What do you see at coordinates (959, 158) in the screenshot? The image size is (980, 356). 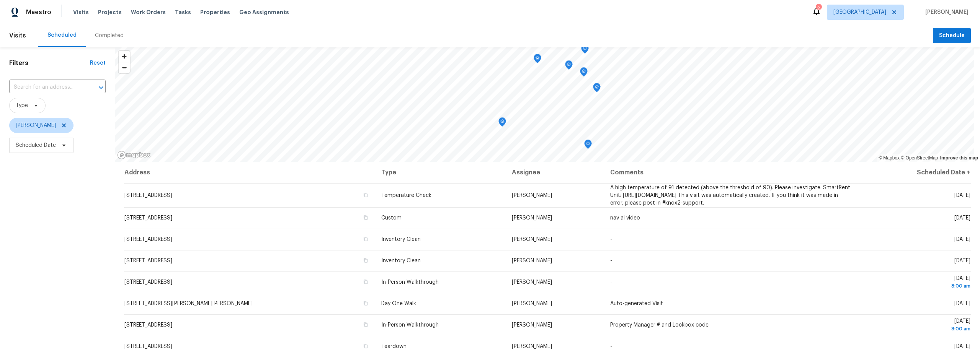 I see `a: Improve this map` at bounding box center [959, 158].